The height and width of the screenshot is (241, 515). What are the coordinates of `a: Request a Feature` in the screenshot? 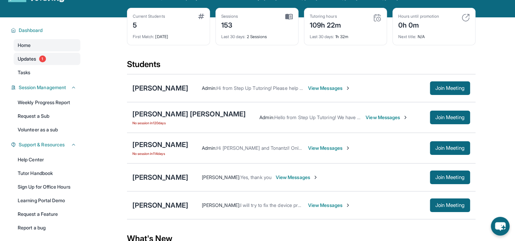 It's located at (47, 214).